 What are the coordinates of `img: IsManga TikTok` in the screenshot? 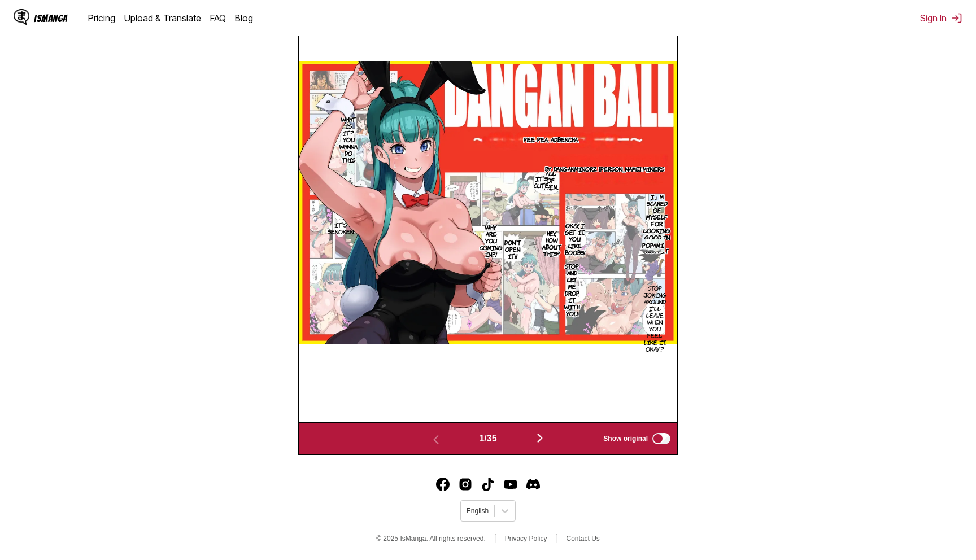 It's located at (488, 485).